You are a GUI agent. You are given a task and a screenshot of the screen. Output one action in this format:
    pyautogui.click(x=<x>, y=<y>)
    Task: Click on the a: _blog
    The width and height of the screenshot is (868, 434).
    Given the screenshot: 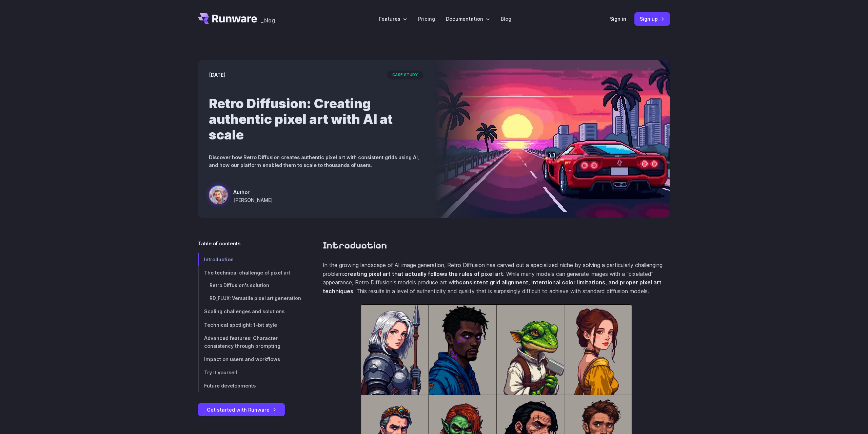 What is the action you would take?
    pyautogui.click(x=268, y=19)
    